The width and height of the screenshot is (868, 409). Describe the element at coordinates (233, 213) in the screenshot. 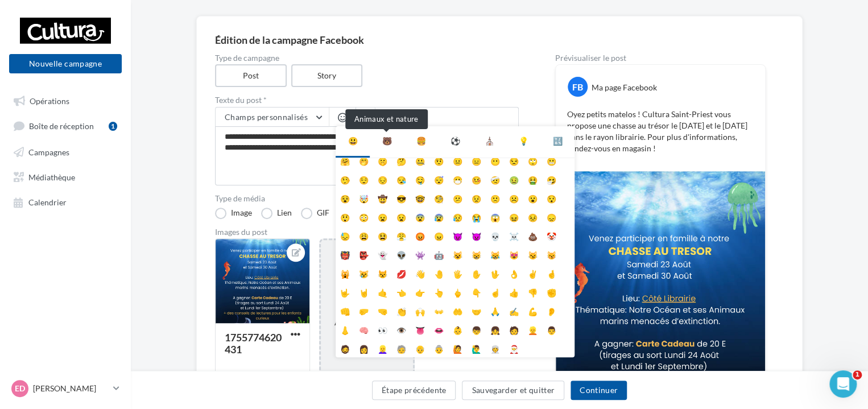

I see `label: Image` at that location.